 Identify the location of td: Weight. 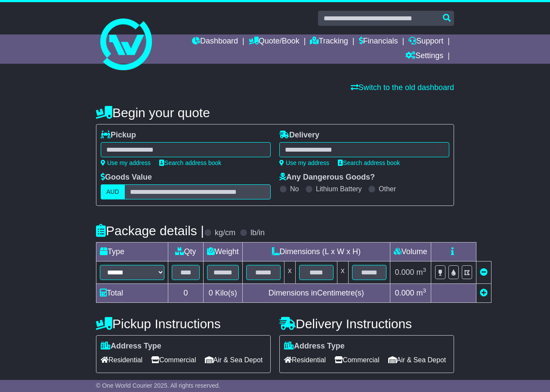
(223, 252).